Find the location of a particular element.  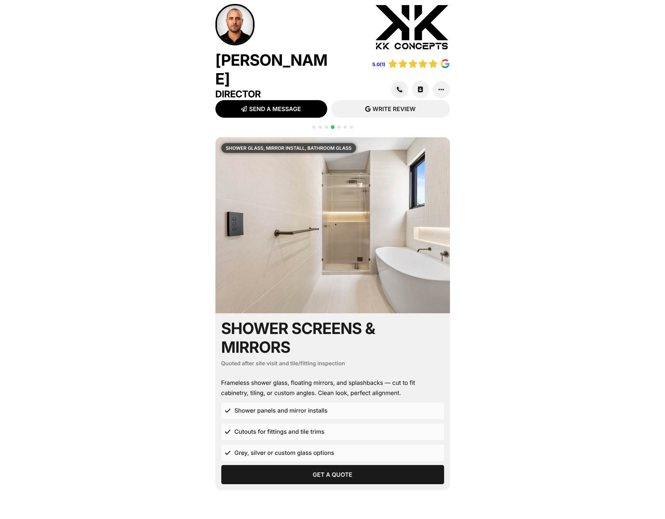

div: Carousel is located at coordinates (333, 327).